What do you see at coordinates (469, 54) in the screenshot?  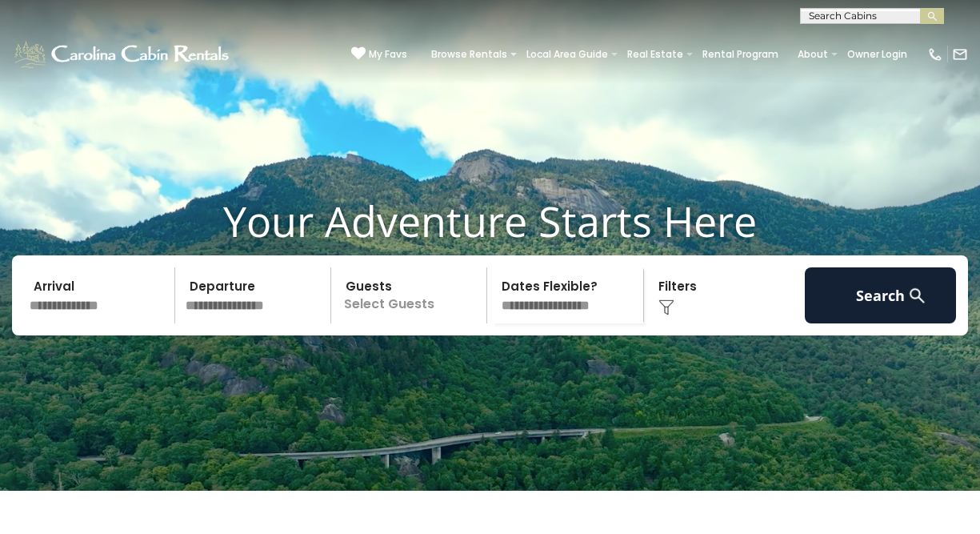 I see `a: Browse Rentals` at bounding box center [469, 54].